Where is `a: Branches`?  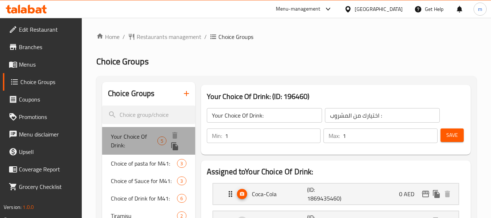 a: Branches is located at coordinates (42, 47).